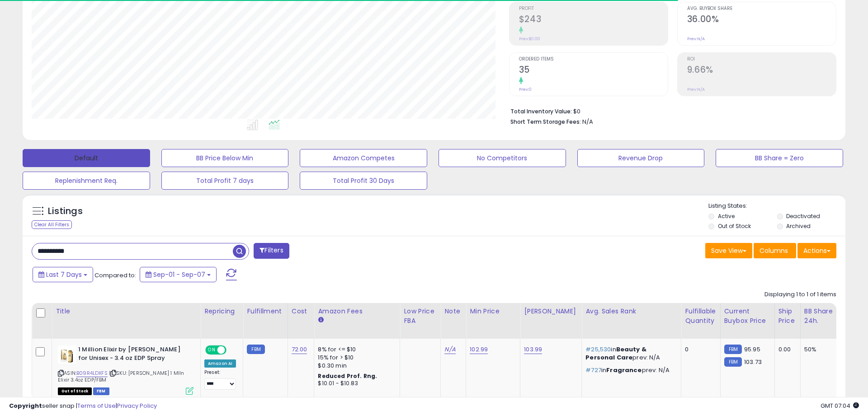  What do you see at coordinates (63, 274) in the screenshot?
I see `button: Last 7 Days` at bounding box center [63, 274].